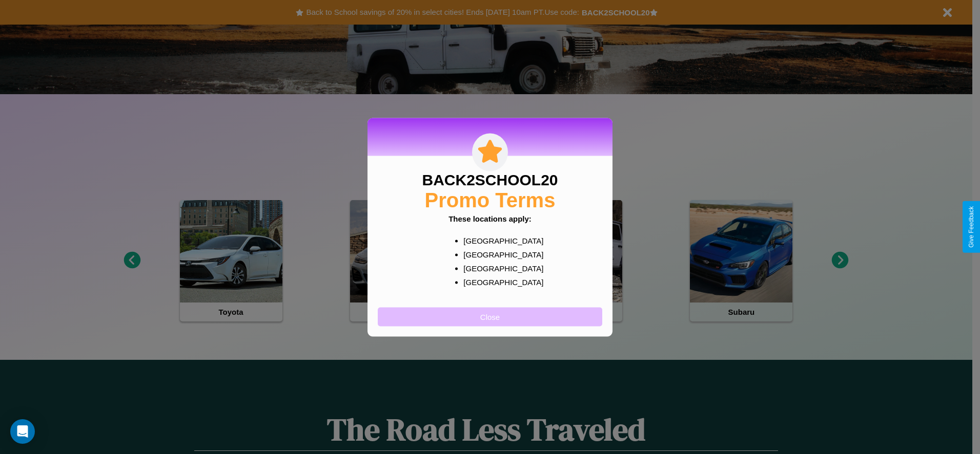 Image resolution: width=980 pixels, height=454 pixels. I want to click on div: Give Feedback, so click(971, 227).